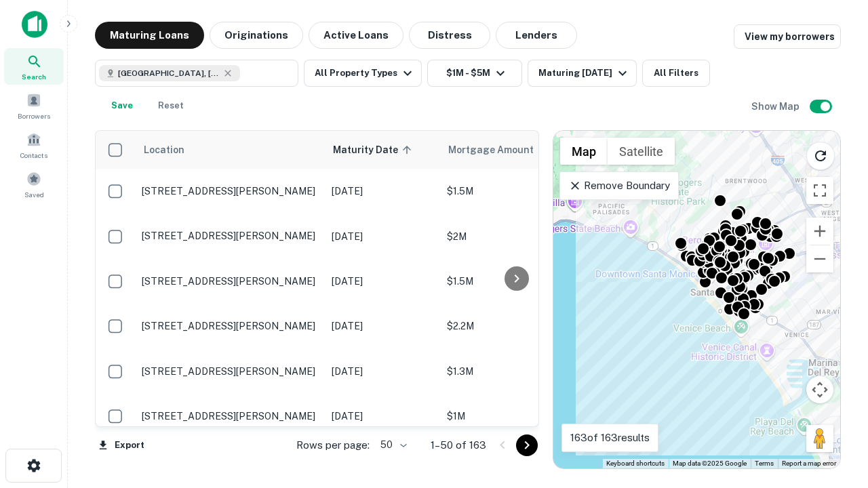 This screenshot has height=488, width=868. I want to click on button: Zoom in, so click(820, 231).